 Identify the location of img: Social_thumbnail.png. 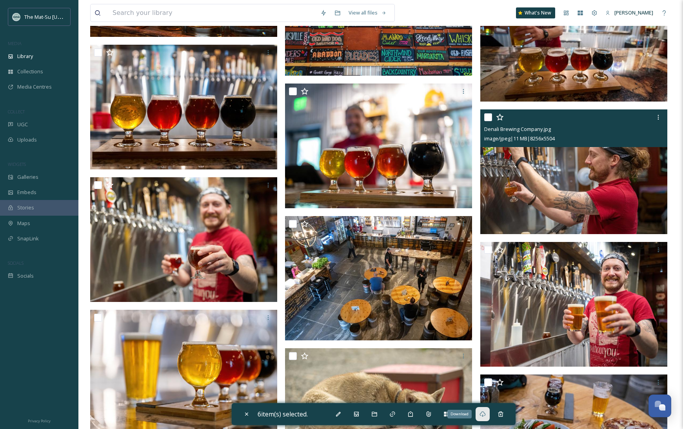
(16, 17).